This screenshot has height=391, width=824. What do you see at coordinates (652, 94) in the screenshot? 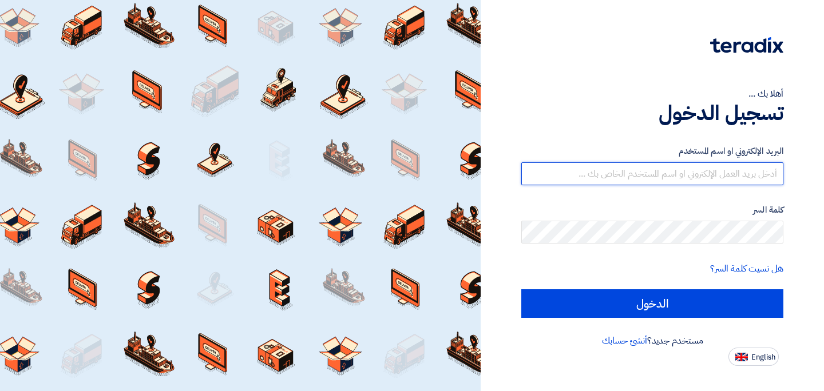
I see `div: أهلا بك ...` at bounding box center [652, 94].